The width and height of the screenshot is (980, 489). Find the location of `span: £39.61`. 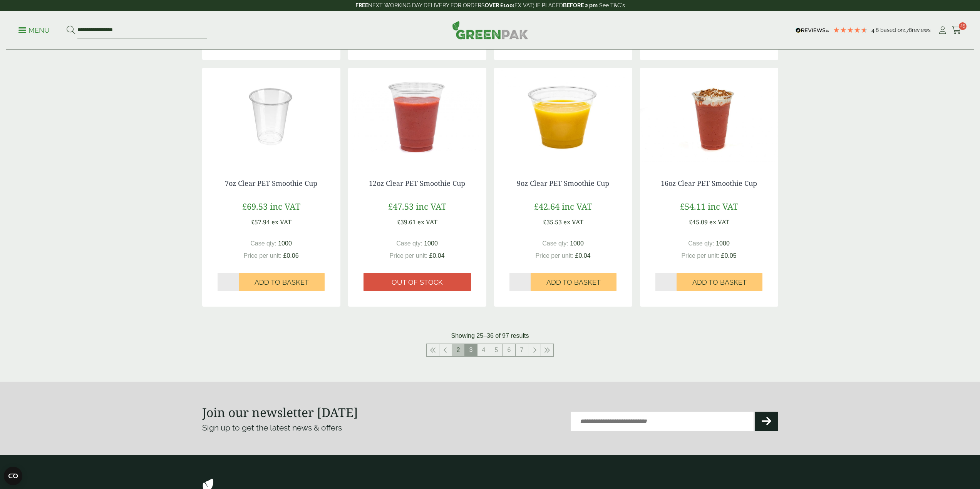

span: £39.61 is located at coordinates (406, 222).